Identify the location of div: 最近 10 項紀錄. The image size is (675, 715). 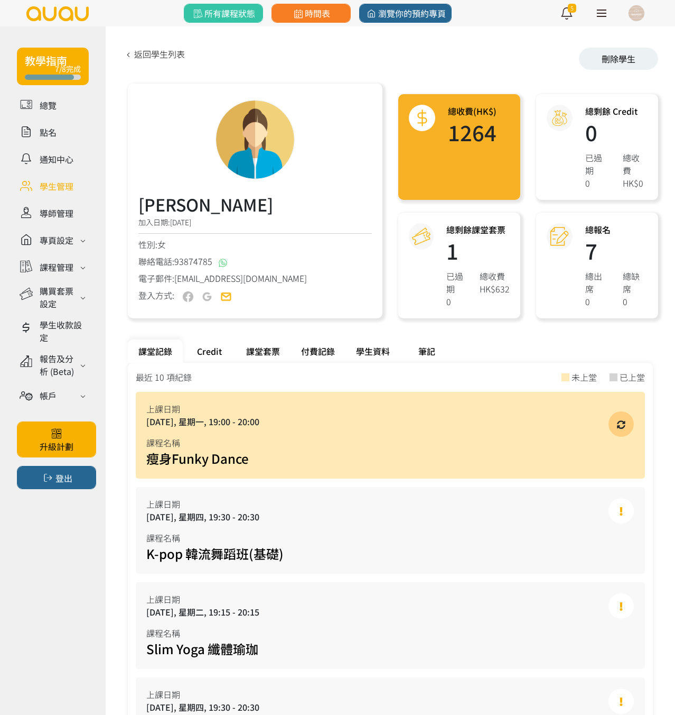
(164, 377).